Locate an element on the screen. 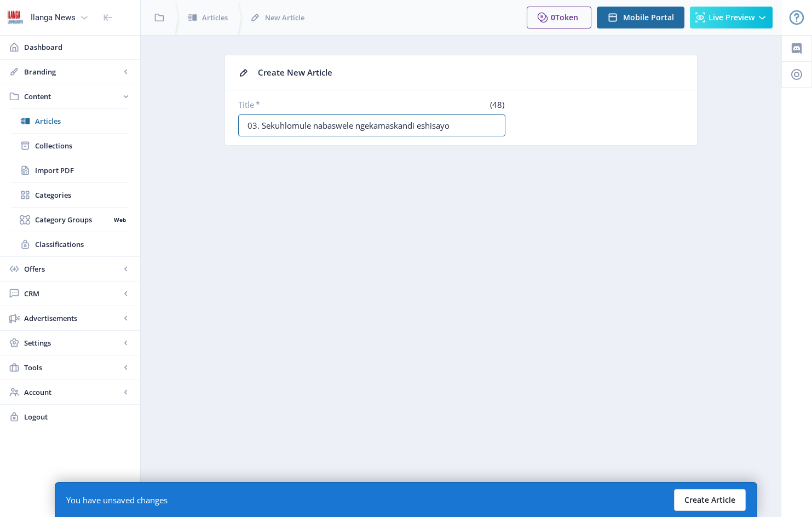 The height and width of the screenshot is (517, 812). input: What's the title of your article? is located at coordinates (372, 126).